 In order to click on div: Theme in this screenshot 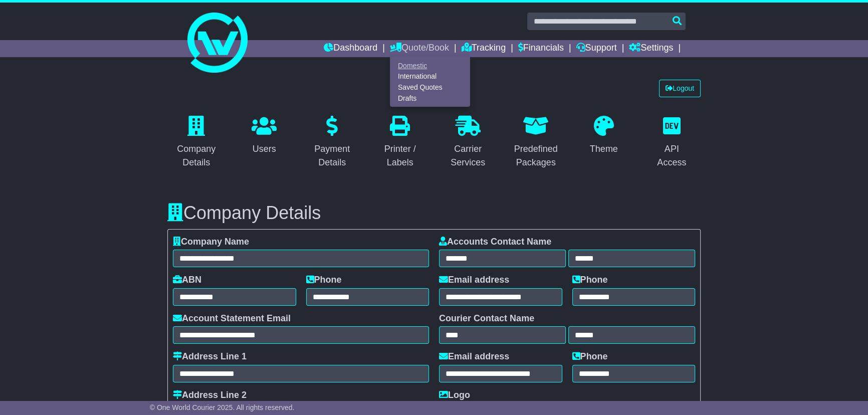, I will do `click(604, 149)`.